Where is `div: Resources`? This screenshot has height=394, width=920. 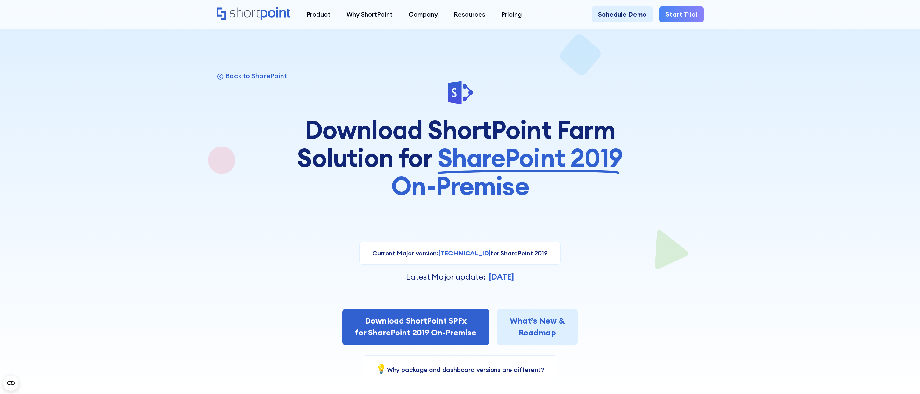 div: Resources is located at coordinates (470, 14).